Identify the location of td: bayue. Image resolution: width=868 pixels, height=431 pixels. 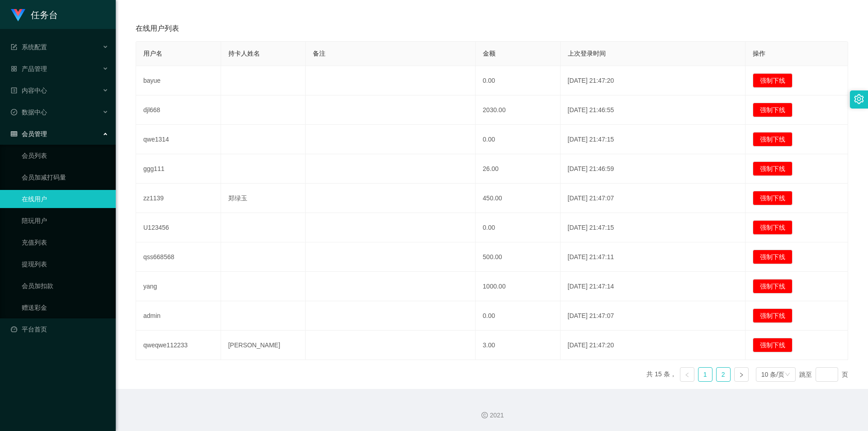
(179, 80).